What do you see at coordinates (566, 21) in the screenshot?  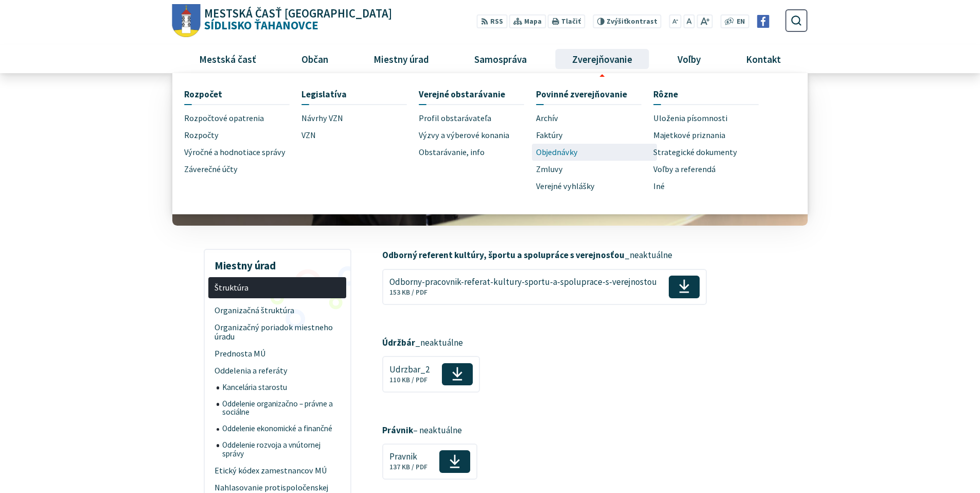 I see `button: Tlačiť` at bounding box center [566, 21].